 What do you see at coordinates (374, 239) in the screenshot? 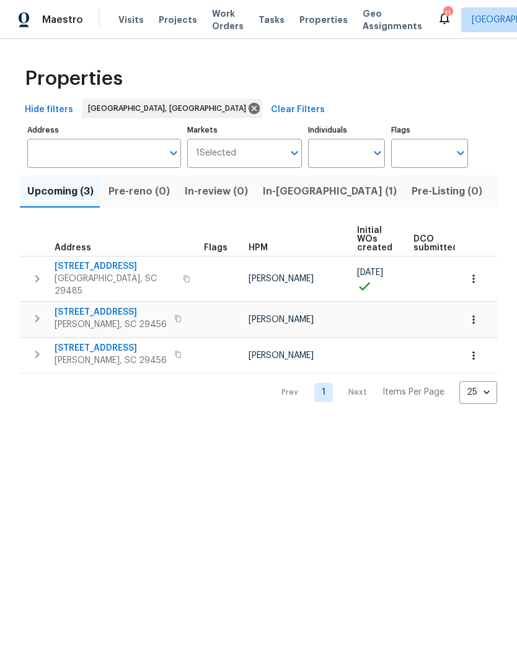
I see `span: Initial WOs created` at bounding box center [374, 239].